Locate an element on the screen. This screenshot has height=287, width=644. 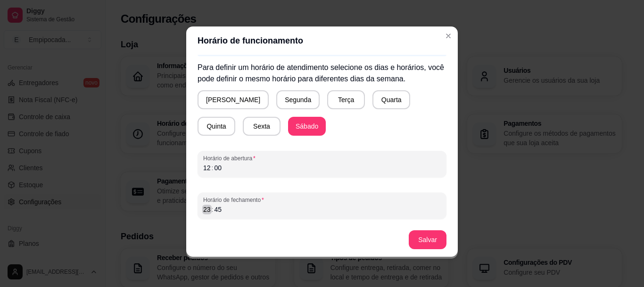
button: Sexta is located at coordinates (262, 126).